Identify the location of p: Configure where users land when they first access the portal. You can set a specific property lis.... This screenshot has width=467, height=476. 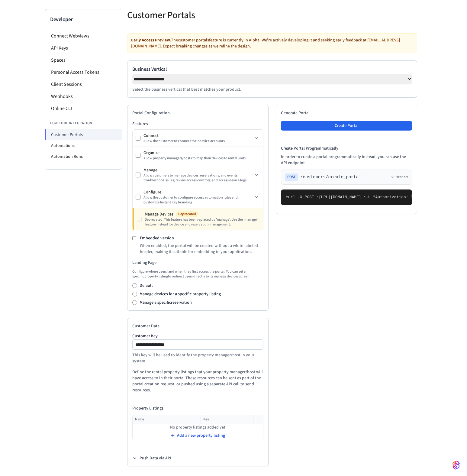
(198, 274).